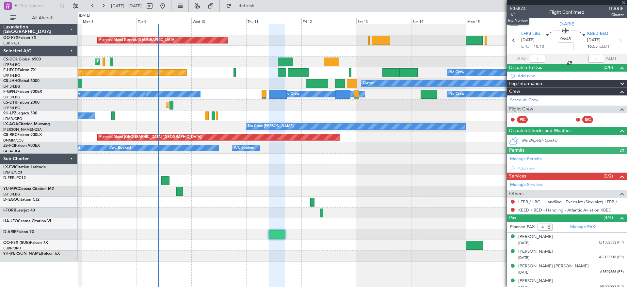 The height and width of the screenshot is (287, 627). I want to click on span: ZS-FCI, so click(9, 146).